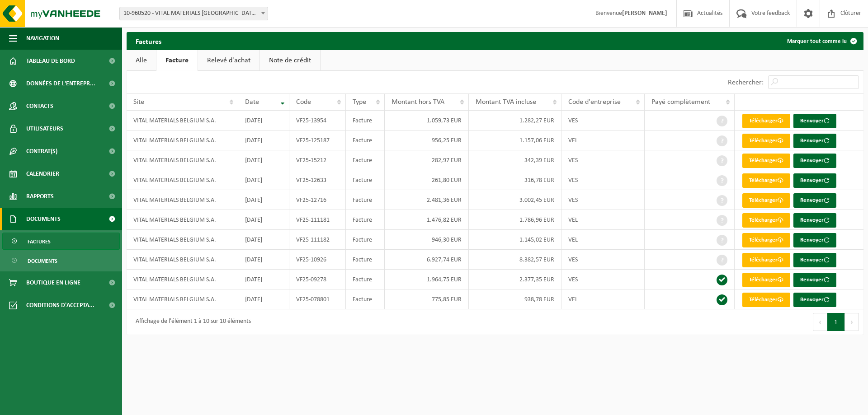 This screenshot has width=868, height=415. Describe the element at coordinates (51, 61) in the screenshot. I see `span: Tableau de bord` at that location.